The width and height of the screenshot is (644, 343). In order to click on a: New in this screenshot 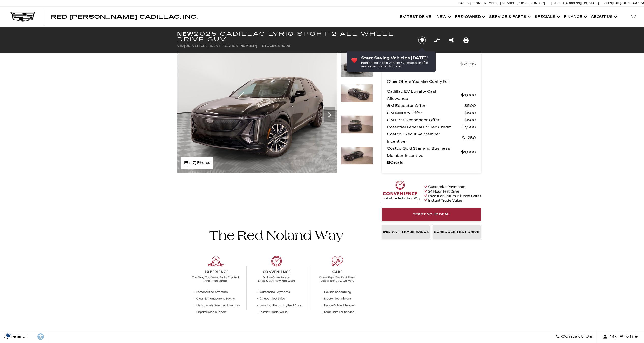, I will do `click(443, 17)`.